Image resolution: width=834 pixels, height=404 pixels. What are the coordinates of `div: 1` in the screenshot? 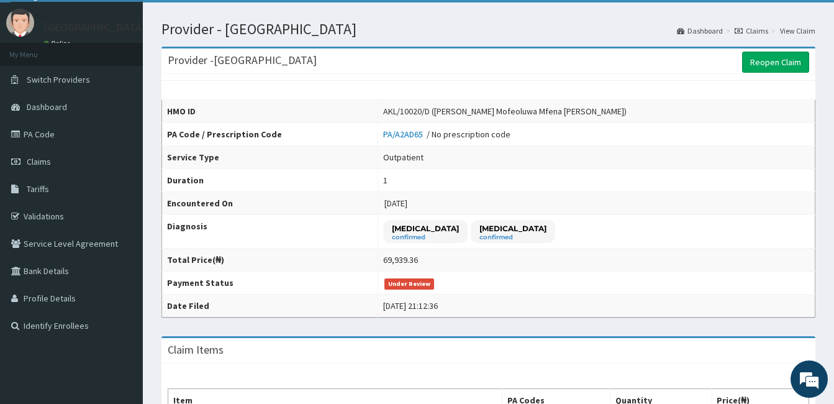 It's located at (385, 180).